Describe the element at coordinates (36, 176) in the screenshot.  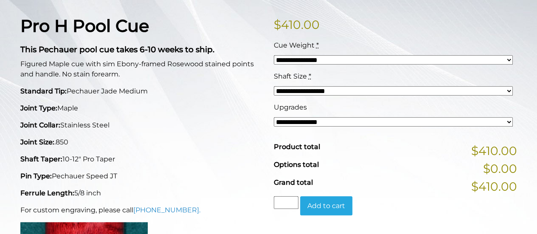
I see `strong: Pin Type:` at that location.